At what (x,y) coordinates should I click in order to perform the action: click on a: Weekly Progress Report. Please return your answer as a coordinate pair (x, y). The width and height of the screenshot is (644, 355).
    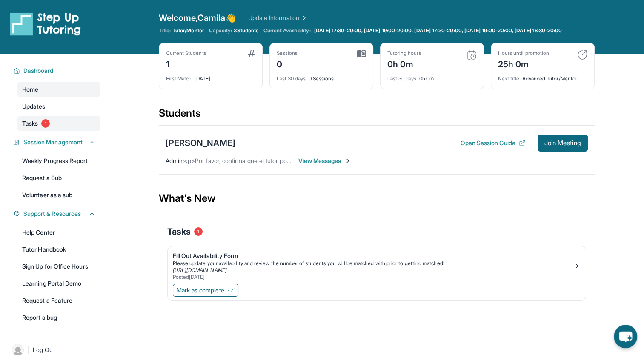
    Looking at the image, I should click on (59, 161).